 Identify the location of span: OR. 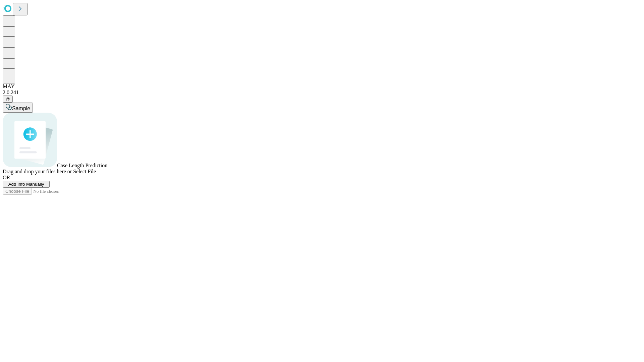
(6, 177).